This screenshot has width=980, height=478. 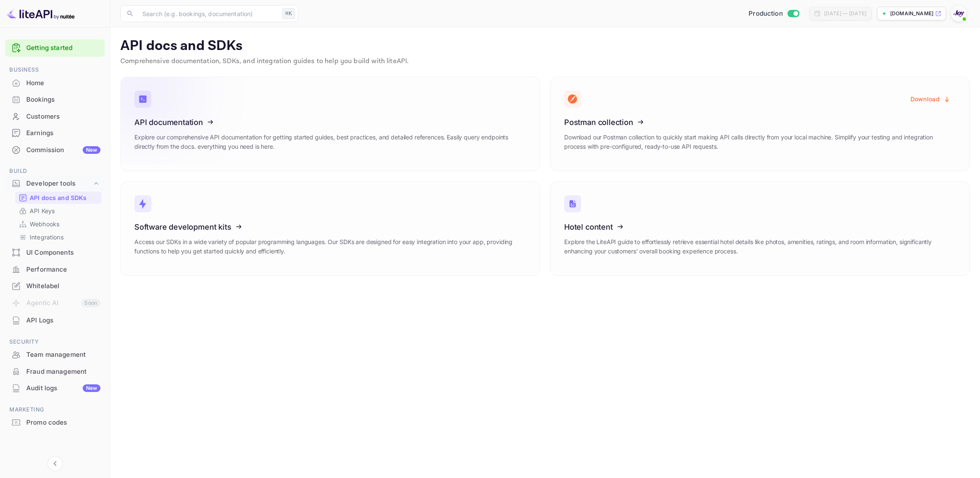 What do you see at coordinates (55, 252) in the screenshot?
I see `a: UI Components` at bounding box center [55, 252].